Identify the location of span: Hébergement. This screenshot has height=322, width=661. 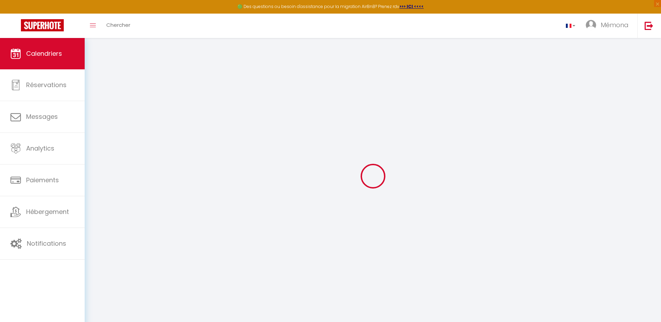
(47, 212).